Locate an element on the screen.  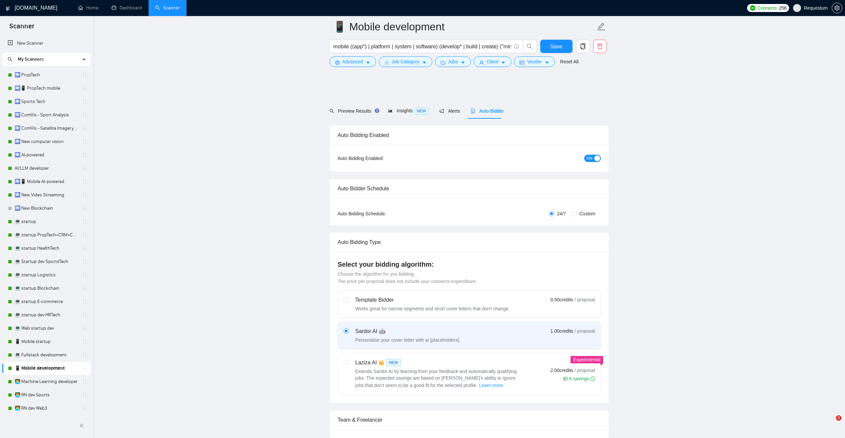
span: Choose the algorithm for you bidding. The price per proposal does not include your connects expen... is located at coordinates (407, 278).